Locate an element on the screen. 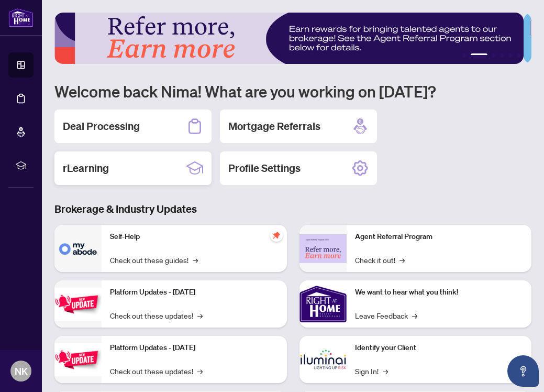 The height and width of the screenshot is (392, 544). h2: Mortgage Referrals is located at coordinates (275, 126).